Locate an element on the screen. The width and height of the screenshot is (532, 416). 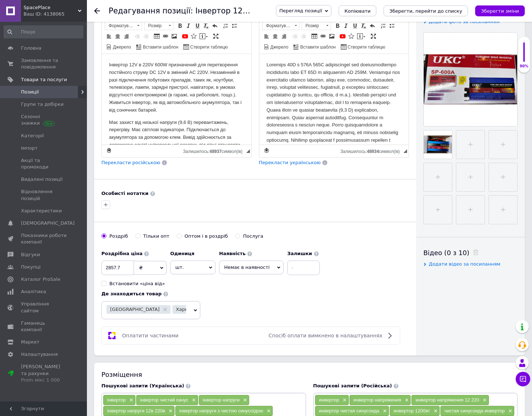
span: Оплатити частинами is located at coordinates (150, 336).